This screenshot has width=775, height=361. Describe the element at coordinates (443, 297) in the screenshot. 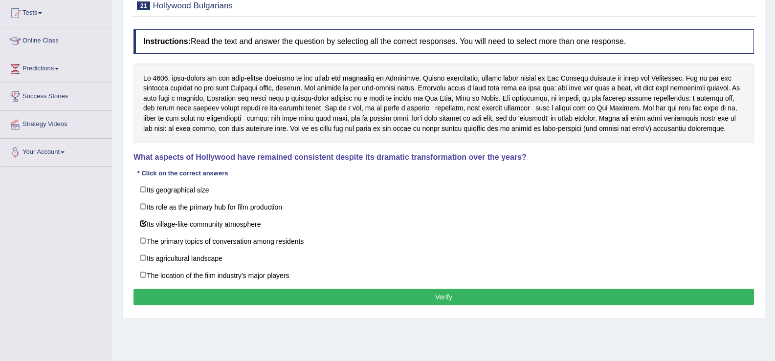

I see `button: Verify` at that location.